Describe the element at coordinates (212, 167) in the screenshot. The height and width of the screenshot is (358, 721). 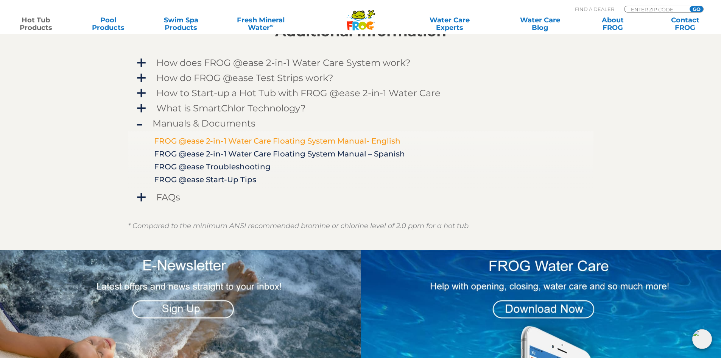
I see `a: FROG @ease Troubleshooting` at that location.